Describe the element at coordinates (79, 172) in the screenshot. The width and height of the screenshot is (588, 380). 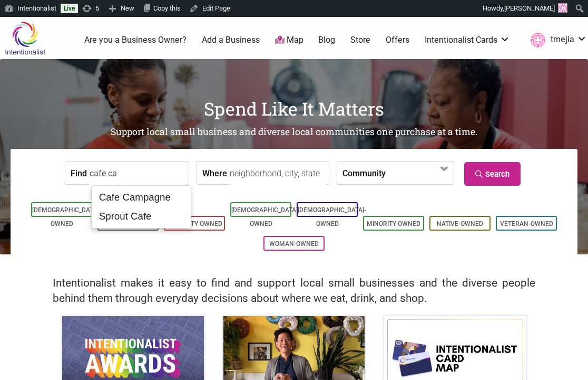
I see `label: Find` at that location.